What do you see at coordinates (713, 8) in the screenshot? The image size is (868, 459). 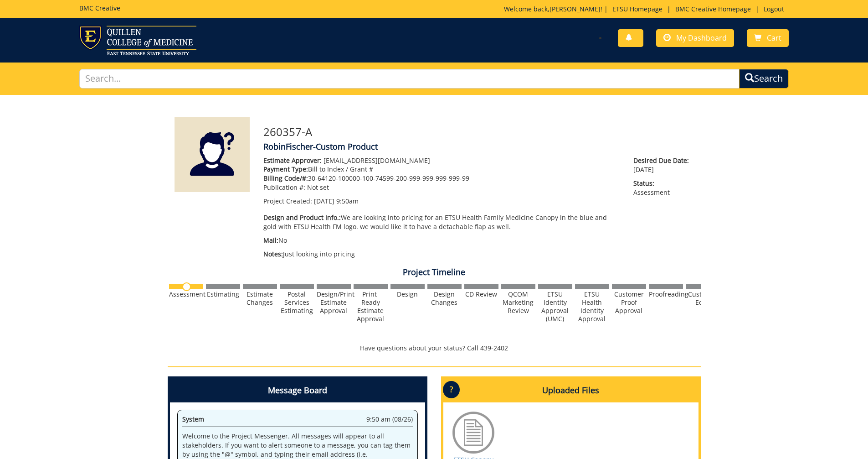 I see `a: BMC Creative Homepage` at bounding box center [713, 8].